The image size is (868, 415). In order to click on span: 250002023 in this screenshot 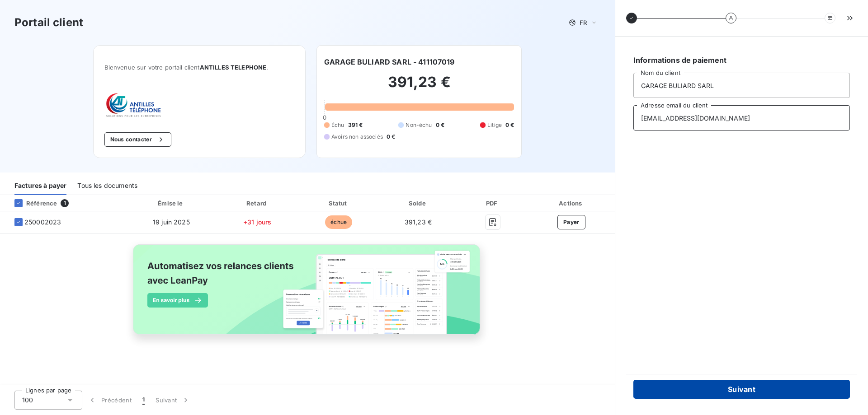, I will do `click(43, 222)`.